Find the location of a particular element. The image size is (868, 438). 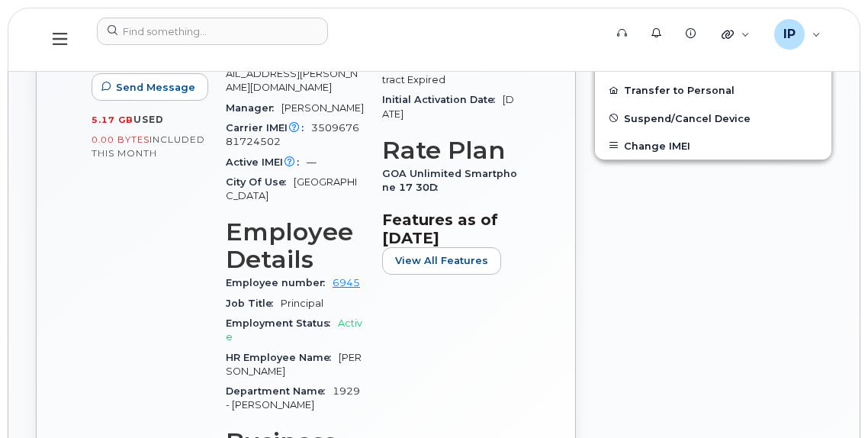

span: Send Message is located at coordinates (155, 87).